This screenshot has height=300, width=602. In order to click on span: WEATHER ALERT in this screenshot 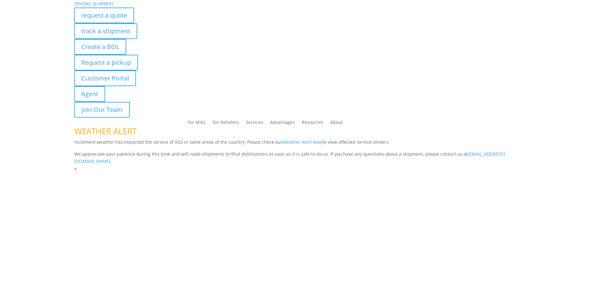, I will do `click(105, 131)`.